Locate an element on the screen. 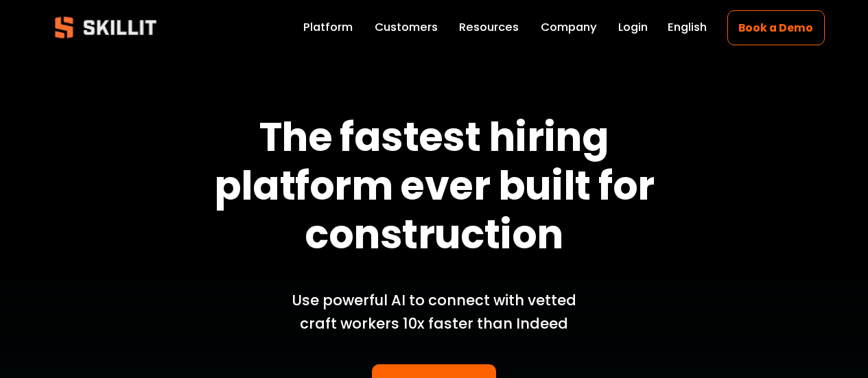 The height and width of the screenshot is (378, 868). a: folder dropdown is located at coordinates (489, 27).